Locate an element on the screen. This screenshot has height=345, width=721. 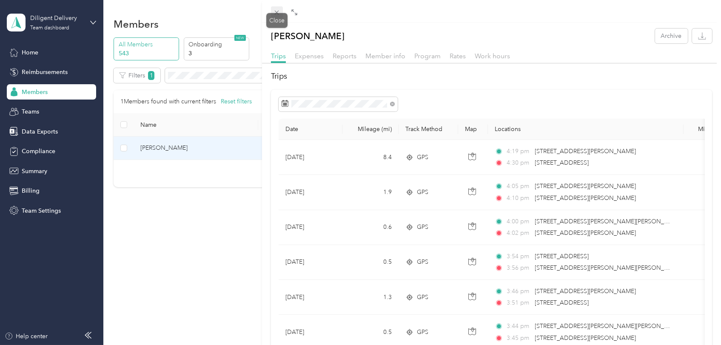
th: Track Method is located at coordinates (428, 129).